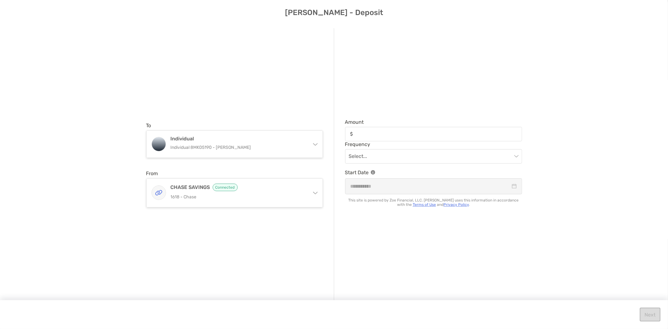  I want to click on img: CHASE SAVINGS, so click(159, 192).